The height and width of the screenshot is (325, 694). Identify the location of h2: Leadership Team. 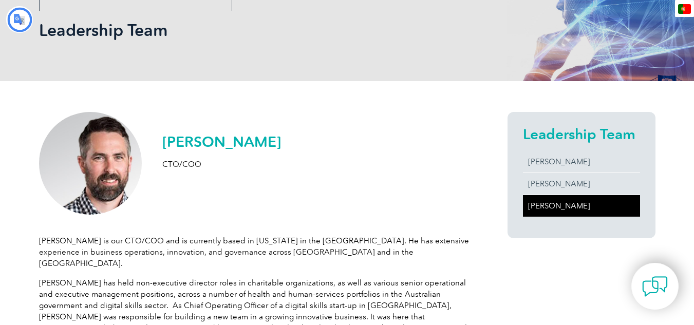
(581, 134).